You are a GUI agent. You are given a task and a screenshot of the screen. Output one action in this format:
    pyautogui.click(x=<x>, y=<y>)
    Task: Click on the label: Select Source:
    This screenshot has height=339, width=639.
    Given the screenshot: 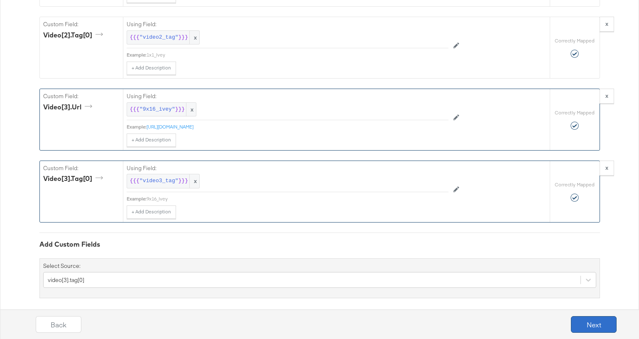 What is the action you would take?
    pyautogui.click(x=62, y=265)
    